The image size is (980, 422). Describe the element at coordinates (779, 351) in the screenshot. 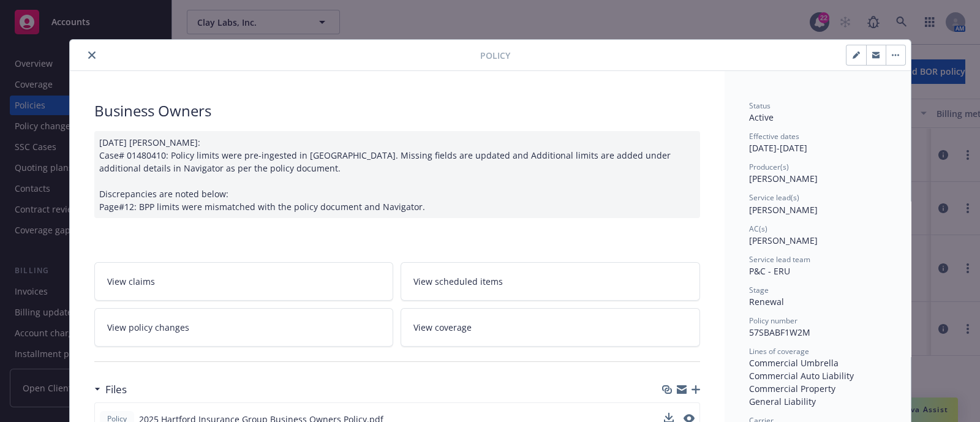

I see `span: Lines of coverage` at that location.